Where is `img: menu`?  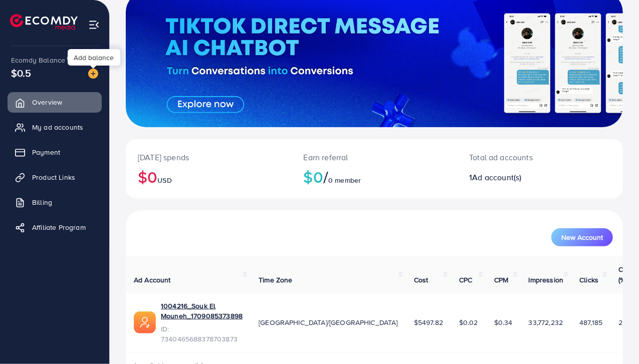
img: menu is located at coordinates (94, 24).